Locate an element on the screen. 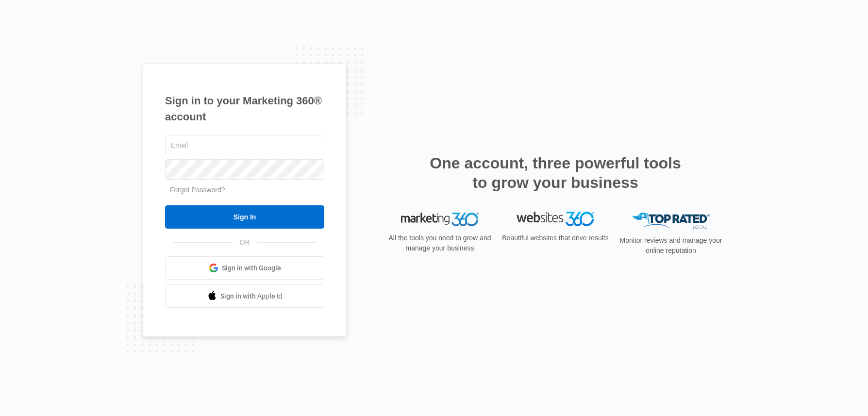 This screenshot has height=416, width=868. span: Sign in with Google is located at coordinates (252, 268).